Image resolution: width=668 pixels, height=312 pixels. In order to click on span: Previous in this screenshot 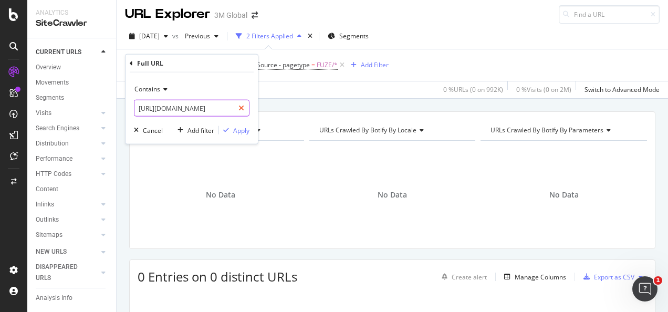, I will do `click(195, 36)`.